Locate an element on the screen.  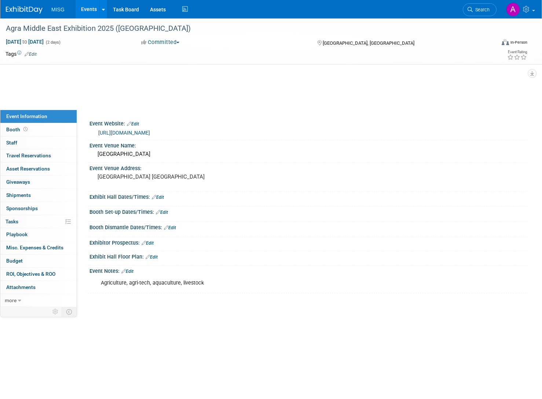
span: Shipments is located at coordinates (18, 195).